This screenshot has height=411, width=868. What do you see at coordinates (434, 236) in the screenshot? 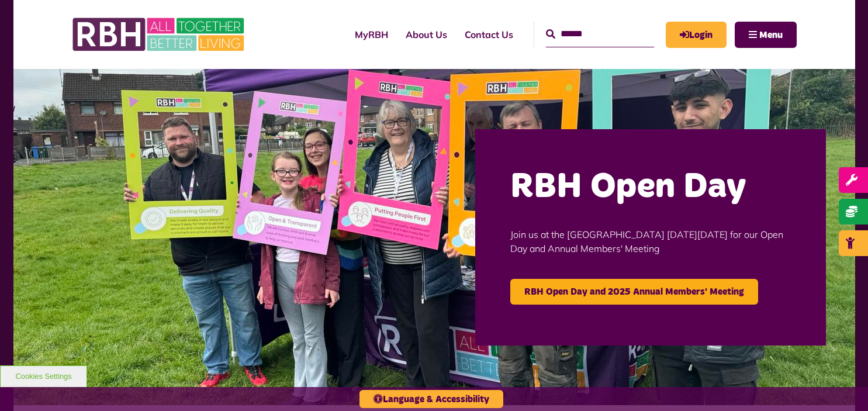
I see `img: Image (22)` at bounding box center [434, 236].